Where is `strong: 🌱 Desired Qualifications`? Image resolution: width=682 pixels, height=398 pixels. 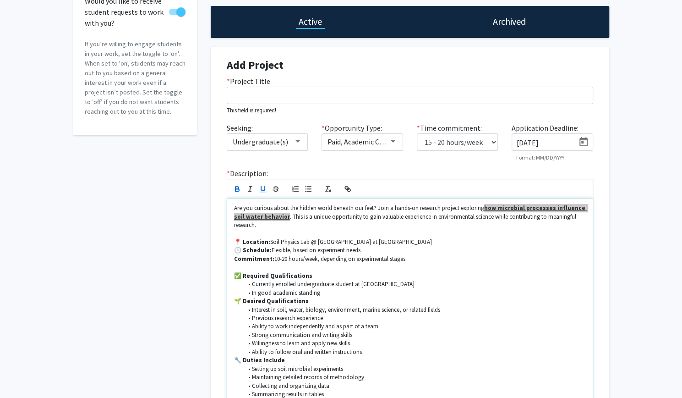 strong: 🌱 Desired Qualifications is located at coordinates (271, 300).